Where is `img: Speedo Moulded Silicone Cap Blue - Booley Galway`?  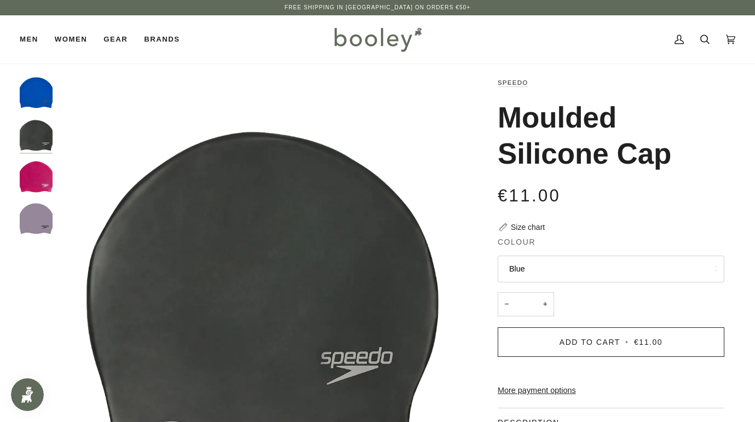 img: Speedo Moulded Silicone Cap Blue - Booley Galway is located at coordinates (36, 93).